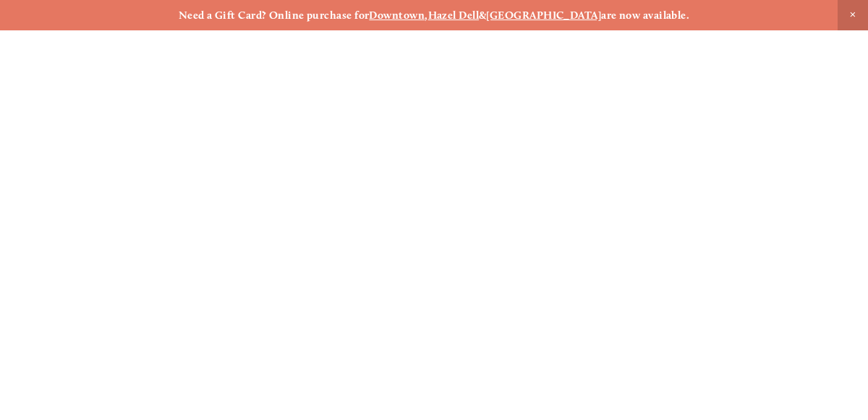  What do you see at coordinates (454, 15) in the screenshot?
I see `strong: Hazel Dell` at bounding box center [454, 15].